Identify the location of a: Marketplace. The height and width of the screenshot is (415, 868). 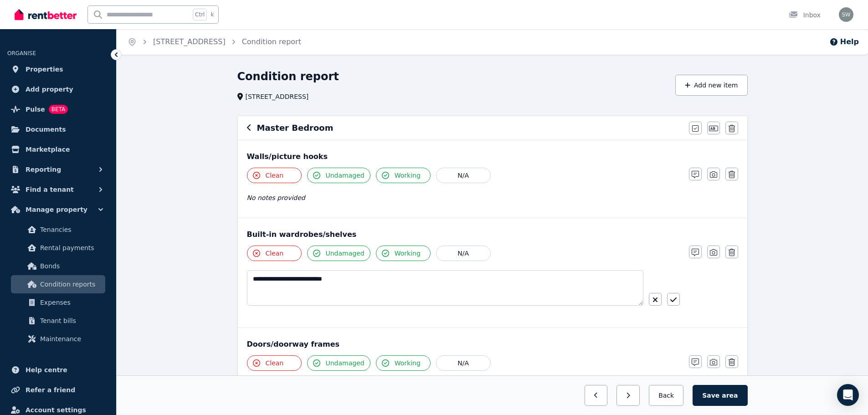
(58, 150).